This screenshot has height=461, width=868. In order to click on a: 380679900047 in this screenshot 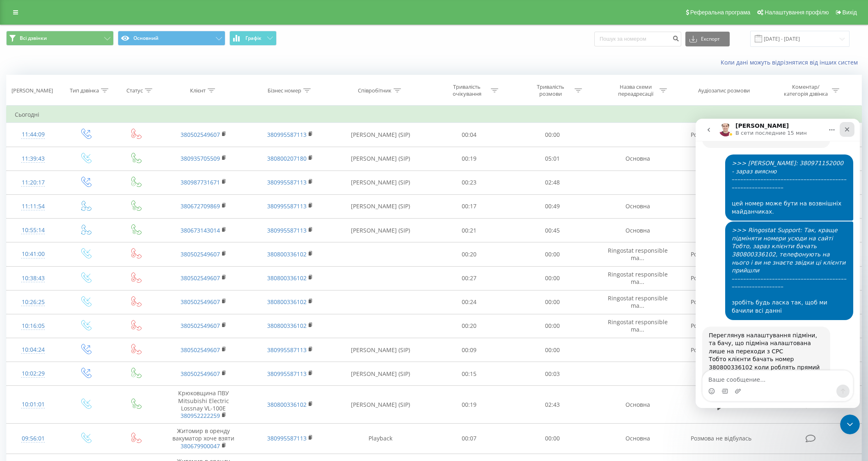, I will do `click(200, 446)`.